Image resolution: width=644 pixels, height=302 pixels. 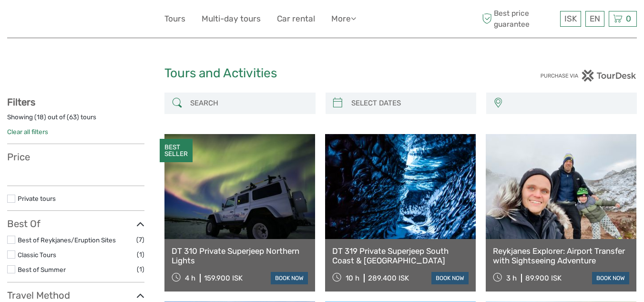 I want to click on h3: Price, so click(x=76, y=157).